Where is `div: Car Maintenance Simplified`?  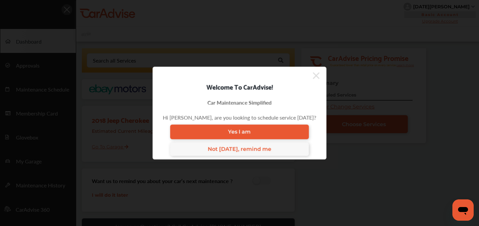
div: Car Maintenance Simplified is located at coordinates (240, 102).